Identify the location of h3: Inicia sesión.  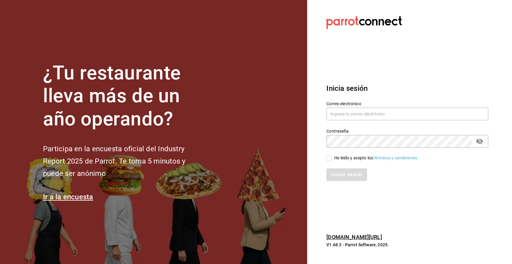
(408, 89).